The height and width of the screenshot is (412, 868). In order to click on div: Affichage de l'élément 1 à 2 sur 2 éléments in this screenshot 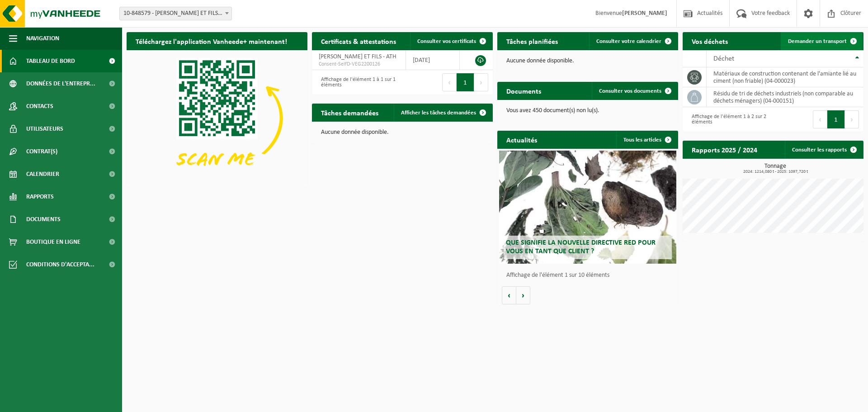, I will do `click(728, 119)`.